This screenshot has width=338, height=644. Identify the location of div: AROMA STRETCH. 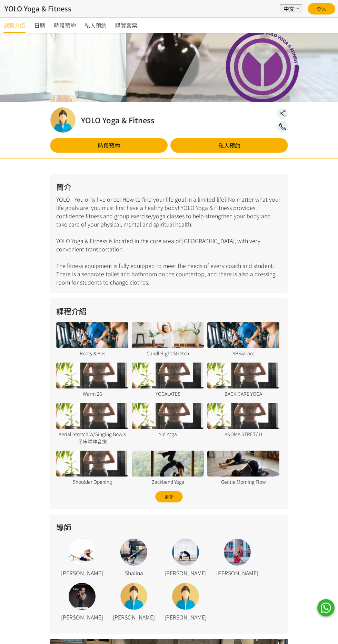
(243, 434).